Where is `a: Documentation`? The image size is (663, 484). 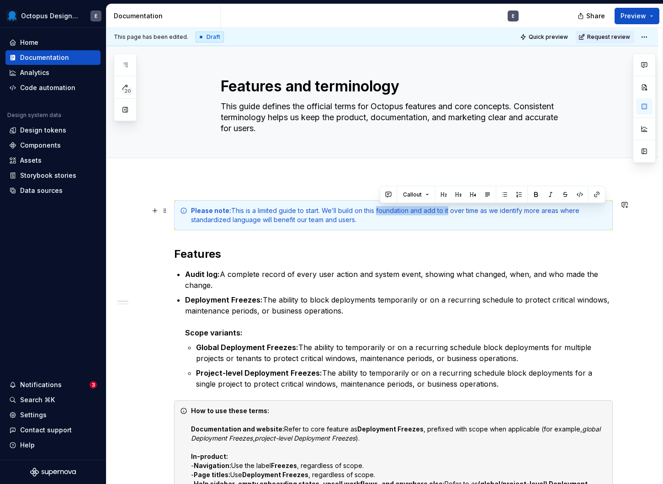
a: Documentation is located at coordinates (53, 58).